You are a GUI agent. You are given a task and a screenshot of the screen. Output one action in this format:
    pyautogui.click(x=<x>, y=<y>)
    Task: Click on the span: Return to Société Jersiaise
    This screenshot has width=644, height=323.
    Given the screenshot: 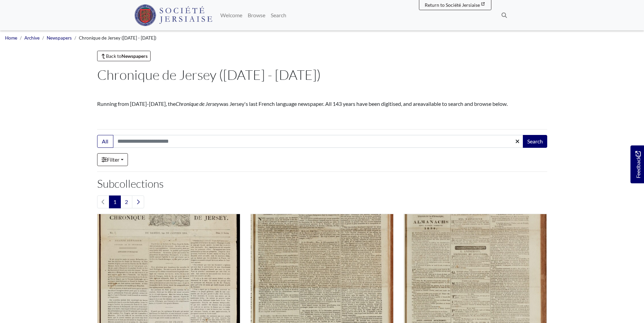 What is the action you would take?
    pyautogui.click(x=452, y=4)
    